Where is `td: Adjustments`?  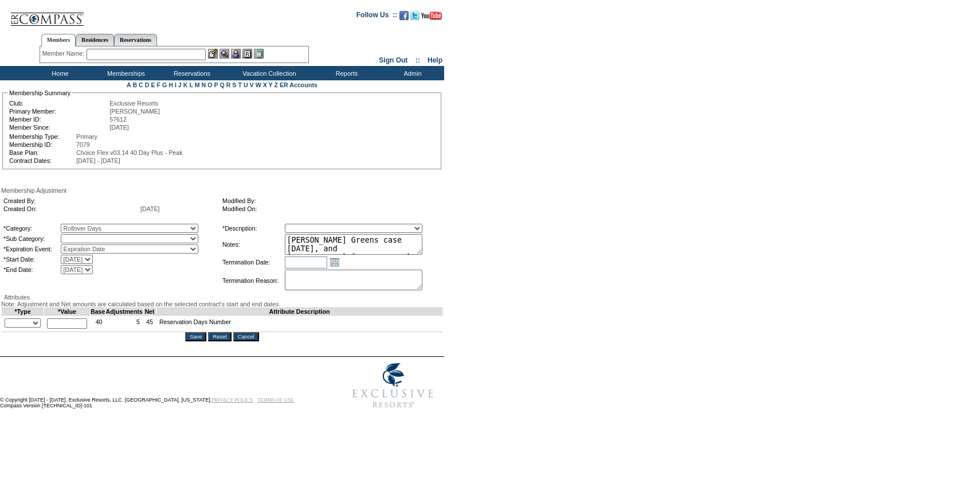 td: Adjustments is located at coordinates (125, 311).